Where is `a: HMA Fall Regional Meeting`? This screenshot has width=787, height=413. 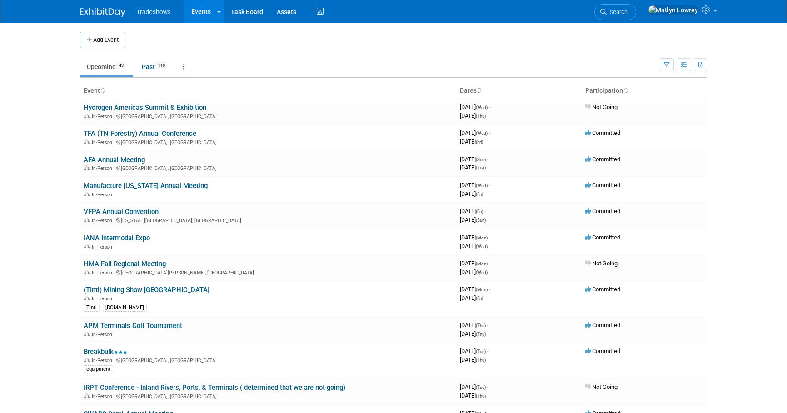
a: HMA Fall Regional Meeting is located at coordinates (125, 264).